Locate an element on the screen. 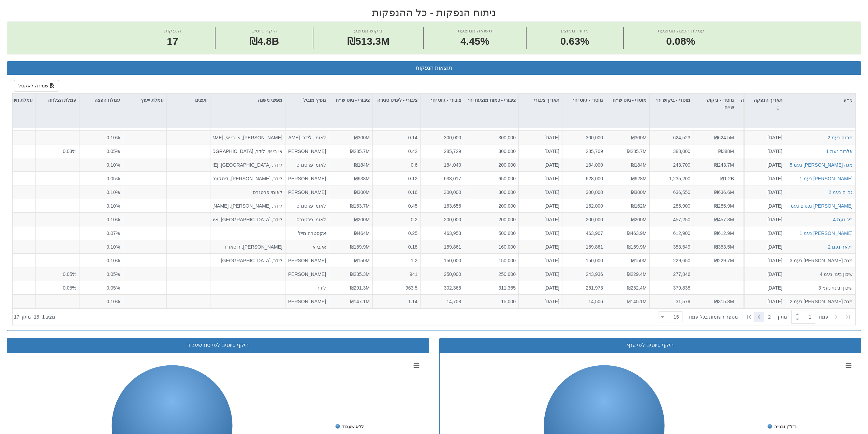 The image size is (868, 434). div: 15 is located at coordinates (678, 317).